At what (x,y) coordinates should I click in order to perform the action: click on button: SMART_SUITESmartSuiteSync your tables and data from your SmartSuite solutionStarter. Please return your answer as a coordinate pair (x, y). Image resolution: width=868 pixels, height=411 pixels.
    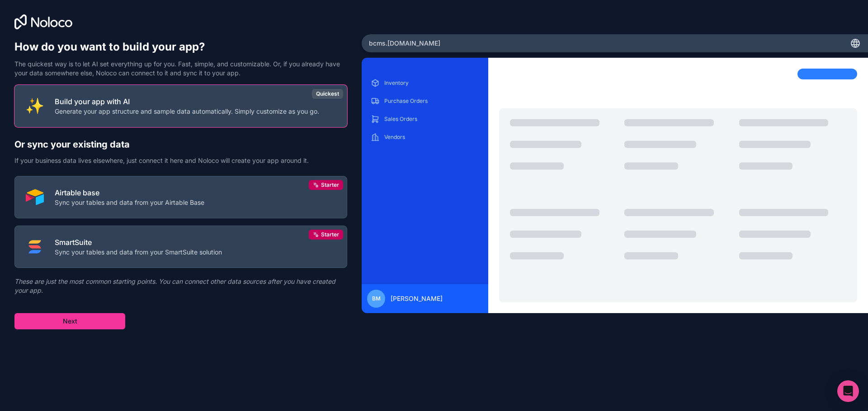
    Looking at the image, I should click on (181, 247).